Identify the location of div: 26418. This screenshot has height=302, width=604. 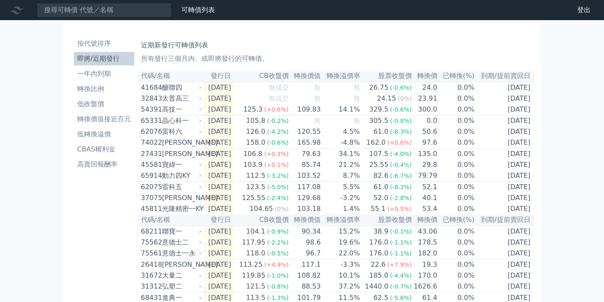
(150, 265).